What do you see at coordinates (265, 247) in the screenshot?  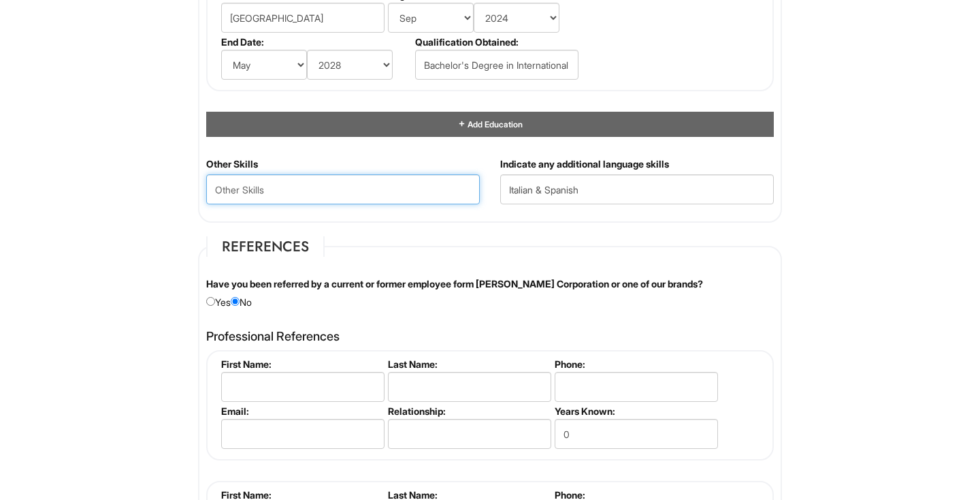 I see `legend: References` at bounding box center [265, 247].